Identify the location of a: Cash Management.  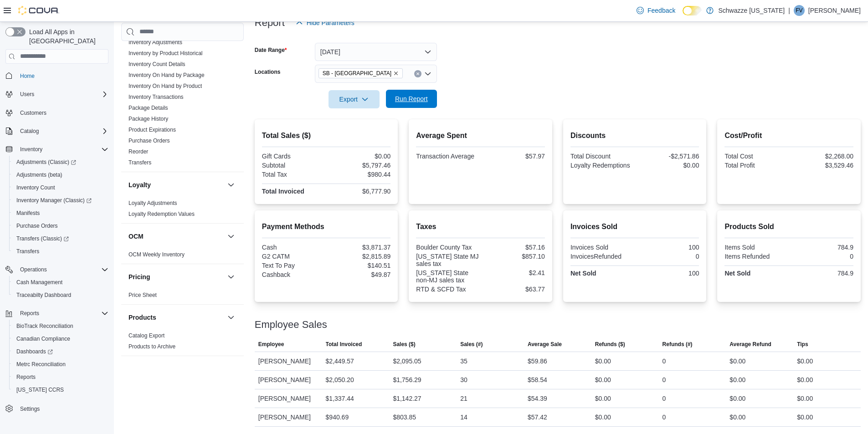
(39, 282).